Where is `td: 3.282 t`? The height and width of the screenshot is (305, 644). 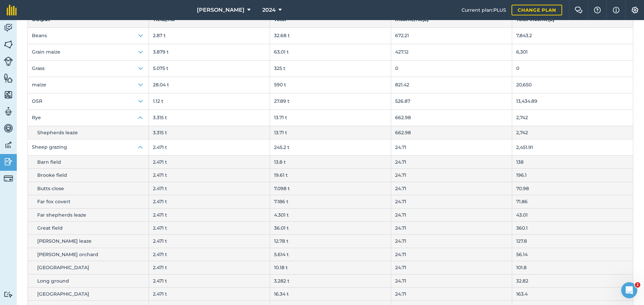 td: 3.282 t is located at coordinates (330, 280).